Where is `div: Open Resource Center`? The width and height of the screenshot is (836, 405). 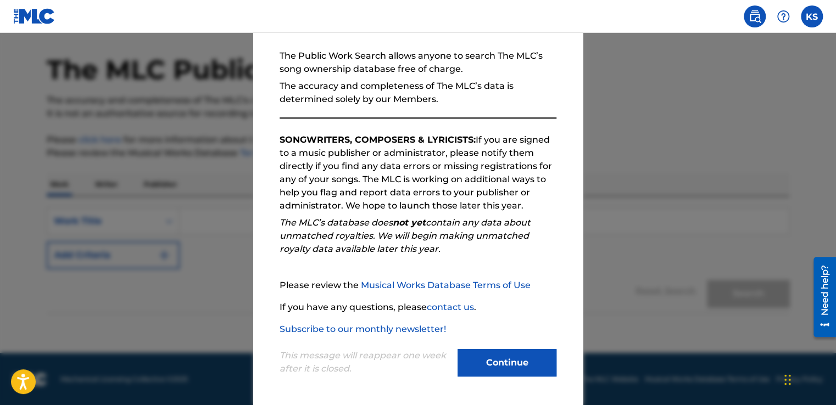 div: Open Resource Center is located at coordinates (19, 44).